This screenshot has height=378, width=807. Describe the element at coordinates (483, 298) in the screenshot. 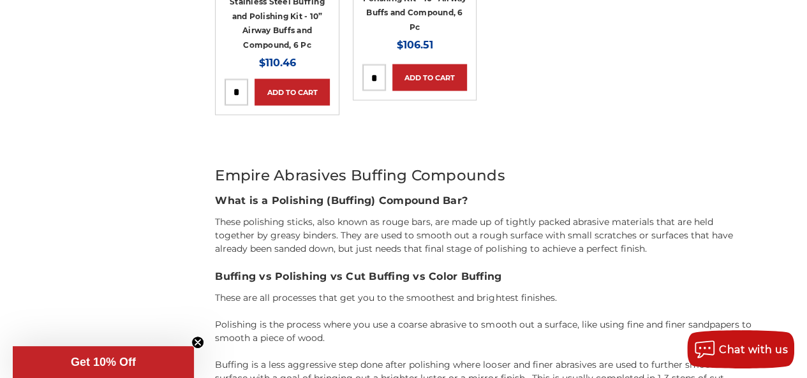

I see `p: These are all processes that get you to the smoothest and brightest finishes.` at that location.